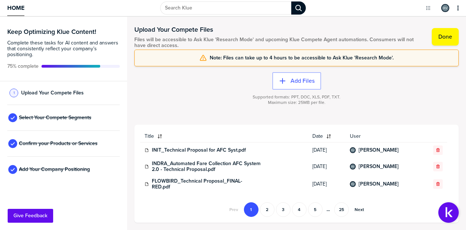 This screenshot has width=466, height=230. I want to click on span: Confirm your Products or Services, so click(58, 143).